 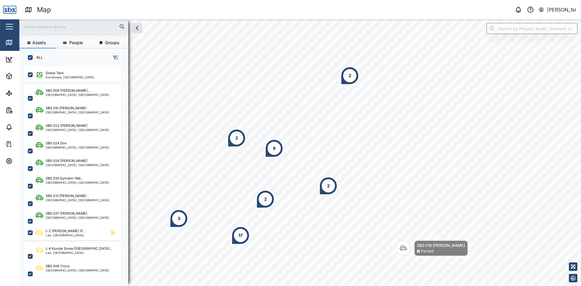 What do you see at coordinates (26, 110) in the screenshot?
I see `div: Reports` at bounding box center [26, 110].